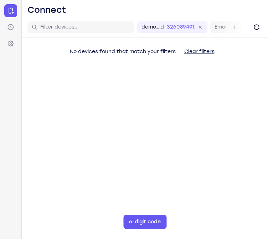 The image size is (268, 239). Describe the element at coordinates (221, 27) in the screenshot. I see `label: Email` at that location.